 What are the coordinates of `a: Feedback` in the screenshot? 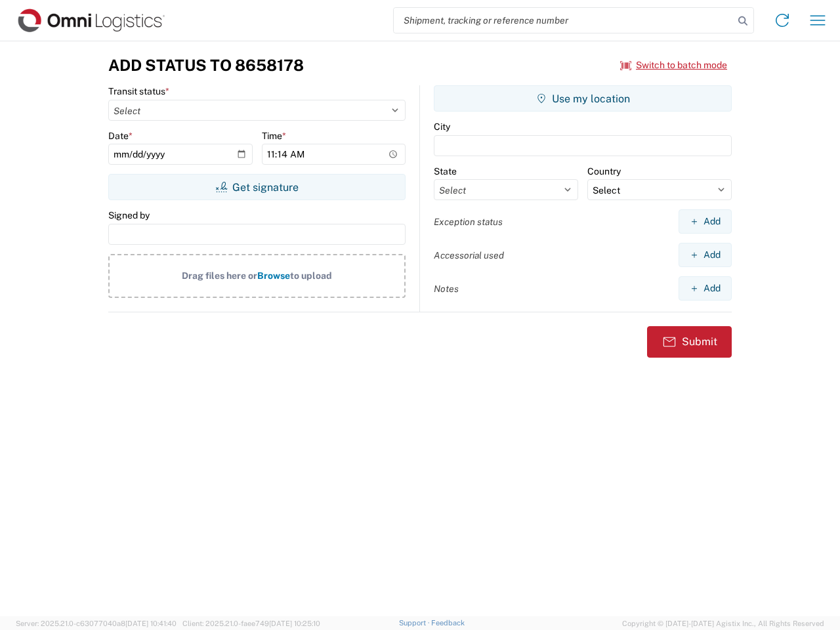 It's located at (448, 623).